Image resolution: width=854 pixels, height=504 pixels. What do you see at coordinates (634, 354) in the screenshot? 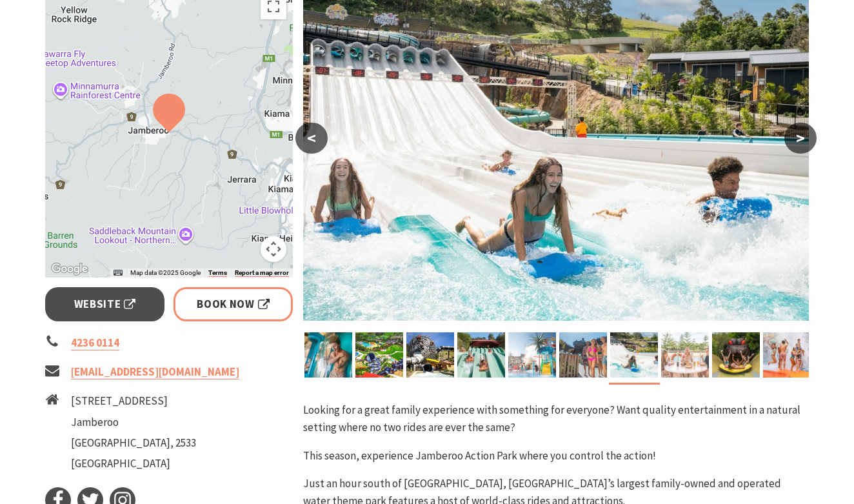
I see `img: Feel The Rush, race your mates - Octo-Racer, only at Jamberoo Action Park` at bounding box center [634, 354].